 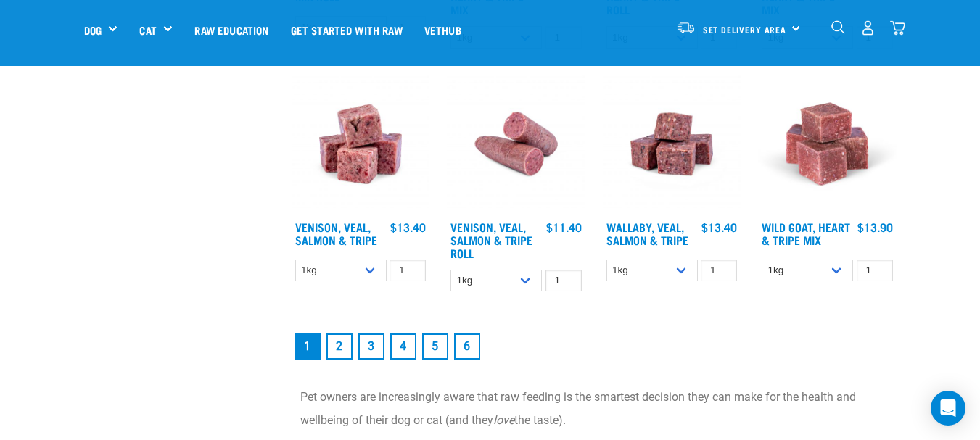 I want to click on img: user.png, so click(x=868, y=28).